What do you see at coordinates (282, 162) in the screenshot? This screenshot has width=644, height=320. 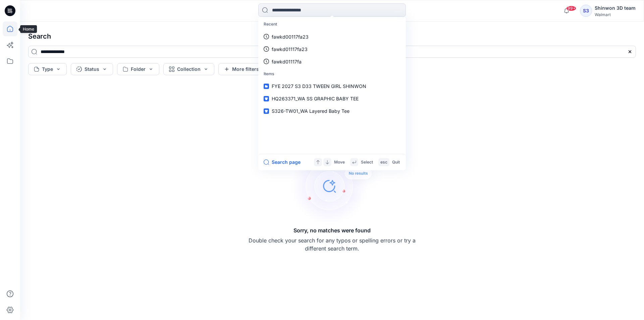 I see `button: Search page` at bounding box center [282, 162].